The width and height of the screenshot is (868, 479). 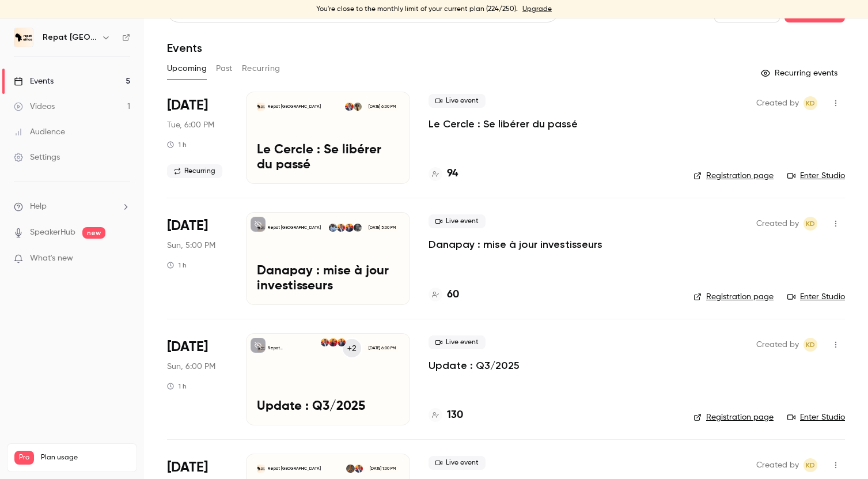 What do you see at coordinates (186, 68) in the screenshot?
I see `button: Upcoming` at bounding box center [186, 68].